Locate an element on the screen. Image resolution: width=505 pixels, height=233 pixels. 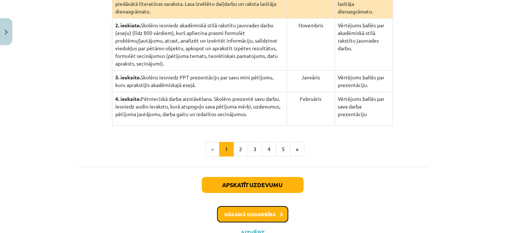
td: Vērtējums ballēs par prezentāciju. is located at coordinates (363, 81).